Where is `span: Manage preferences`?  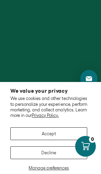
span: Manage preferences is located at coordinates (49, 168).